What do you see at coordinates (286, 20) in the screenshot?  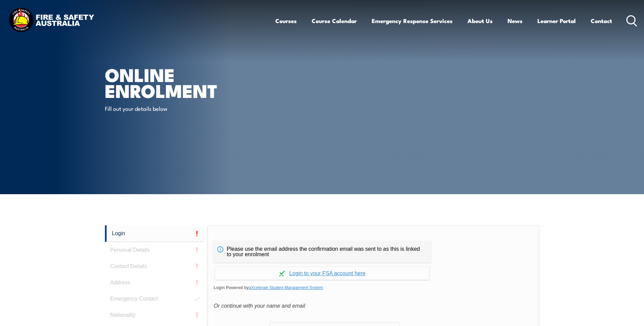 I see `a: Courses` at bounding box center [286, 20].